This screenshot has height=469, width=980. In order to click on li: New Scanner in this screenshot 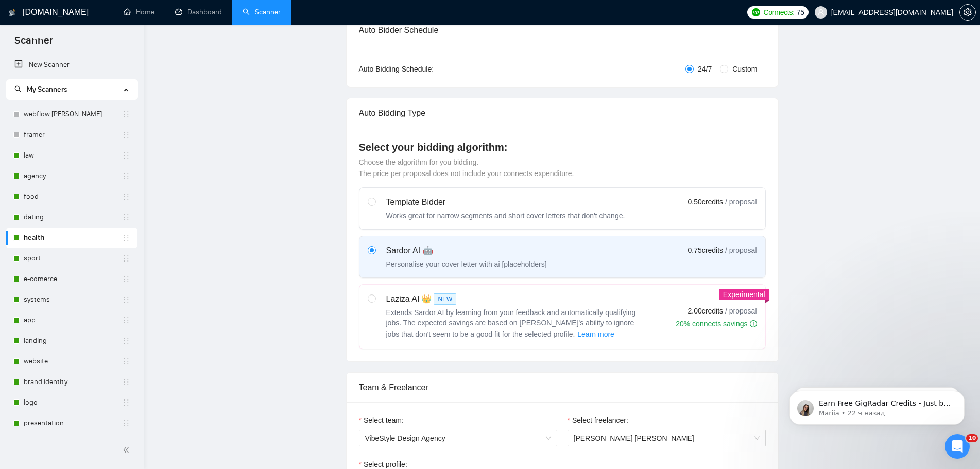, I will do `click(72, 65)`.